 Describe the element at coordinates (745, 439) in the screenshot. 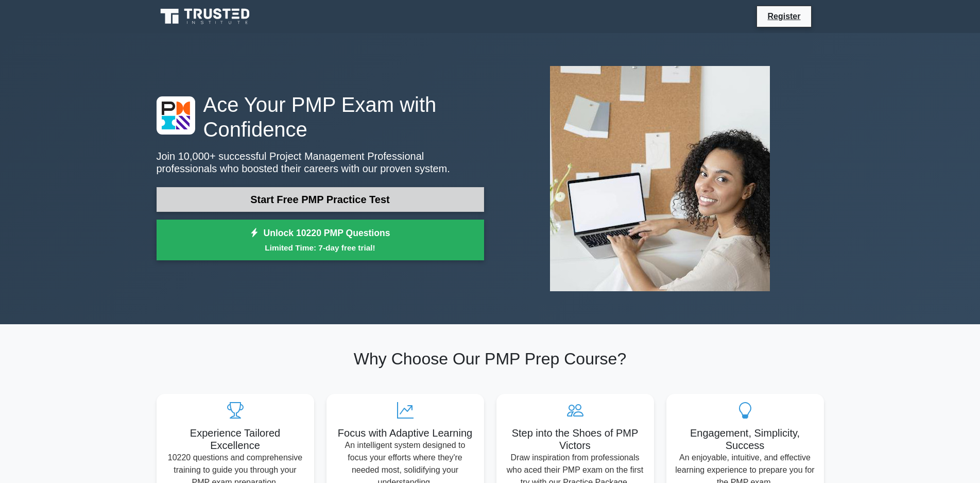

I see `h5: Engagement, Simplicity, Success` at that location.